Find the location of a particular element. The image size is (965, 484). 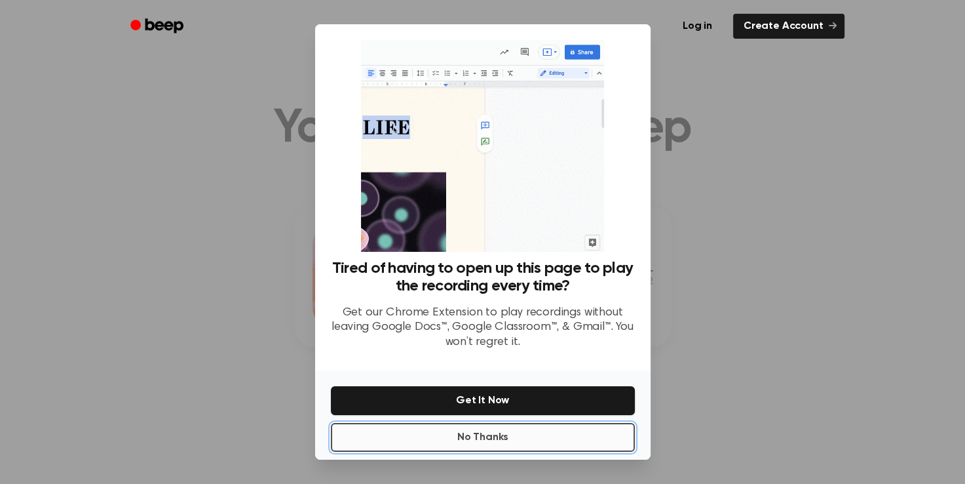

p: Get our Chrome Extension to play recordings without leaving Google Docs™, Google Classroom™, & Gm... is located at coordinates (483, 328).